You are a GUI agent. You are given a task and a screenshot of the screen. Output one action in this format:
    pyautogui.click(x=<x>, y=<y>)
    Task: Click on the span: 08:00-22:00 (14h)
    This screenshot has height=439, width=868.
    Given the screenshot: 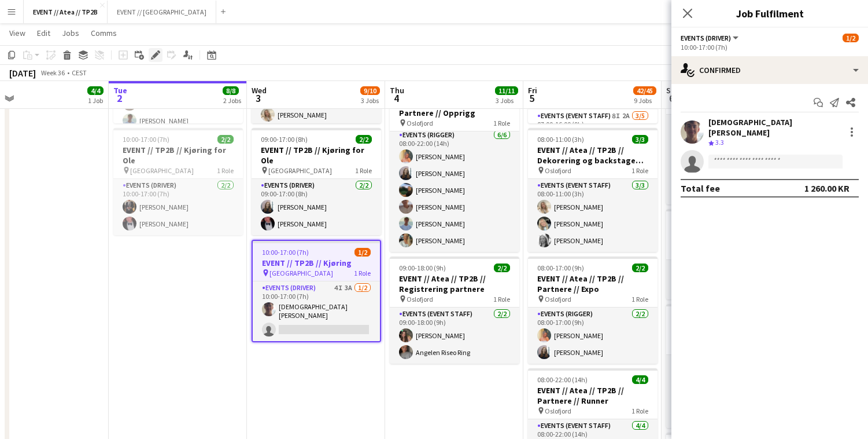 What is the action you would take?
    pyautogui.click(x=562, y=379)
    